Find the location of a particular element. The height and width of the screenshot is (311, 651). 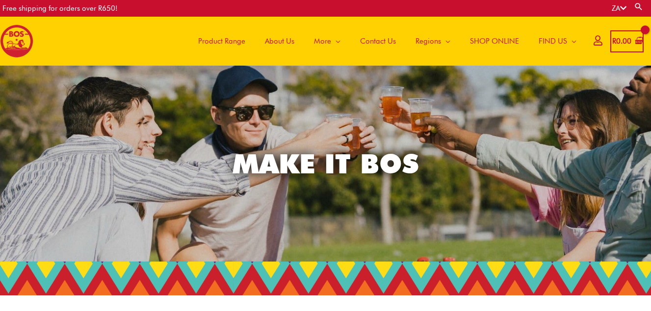

a: ZA is located at coordinates (619, 8).